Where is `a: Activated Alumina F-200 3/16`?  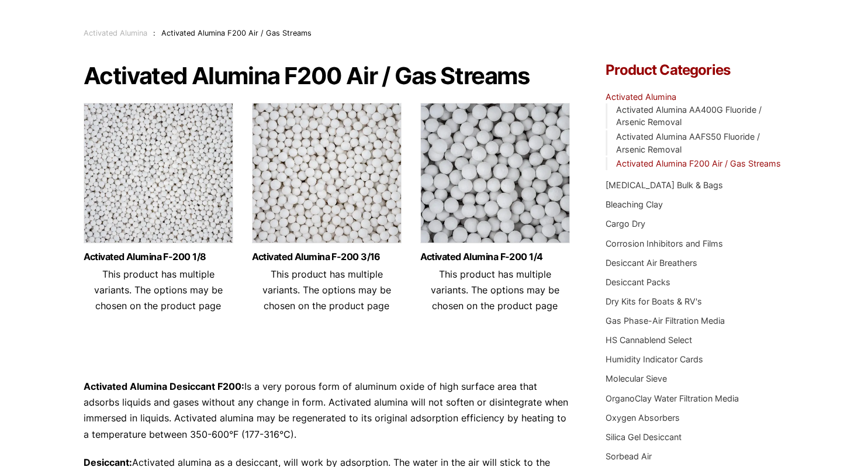
a: Activated Alumina F-200 3/16 is located at coordinates (327, 256).